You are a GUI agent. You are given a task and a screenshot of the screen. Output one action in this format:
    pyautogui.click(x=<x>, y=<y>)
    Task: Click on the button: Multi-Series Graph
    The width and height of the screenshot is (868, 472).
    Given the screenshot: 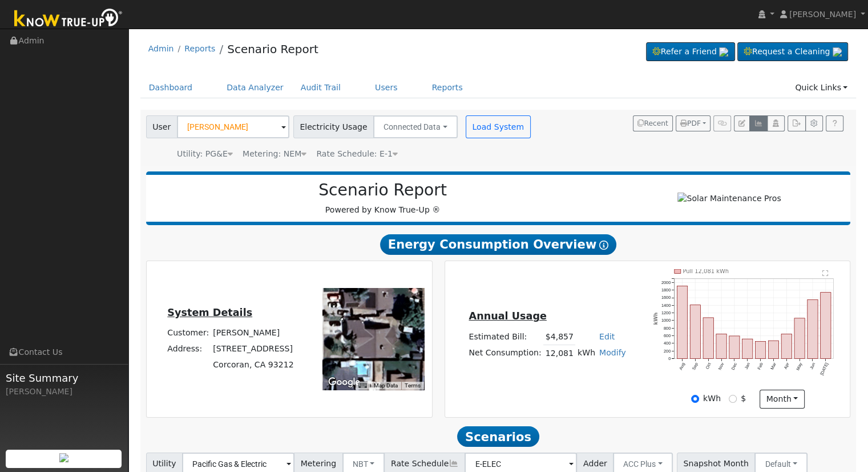 What is the action you would take?
    pyautogui.click(x=758, y=123)
    